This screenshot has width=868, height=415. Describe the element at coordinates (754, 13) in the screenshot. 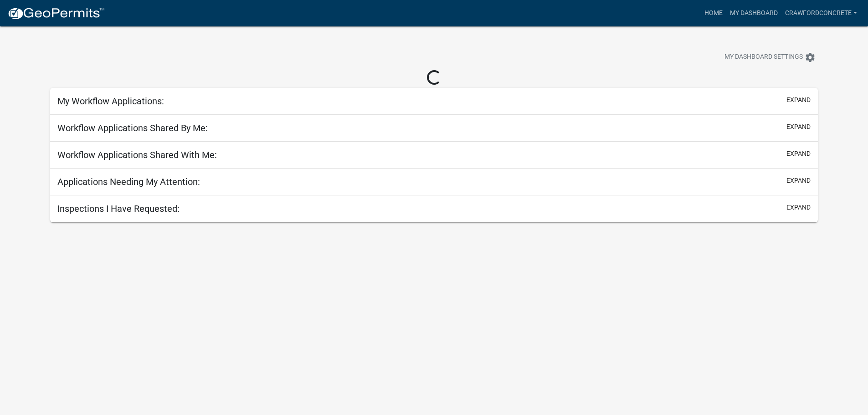

I see `a: My Dashboard` at that location.